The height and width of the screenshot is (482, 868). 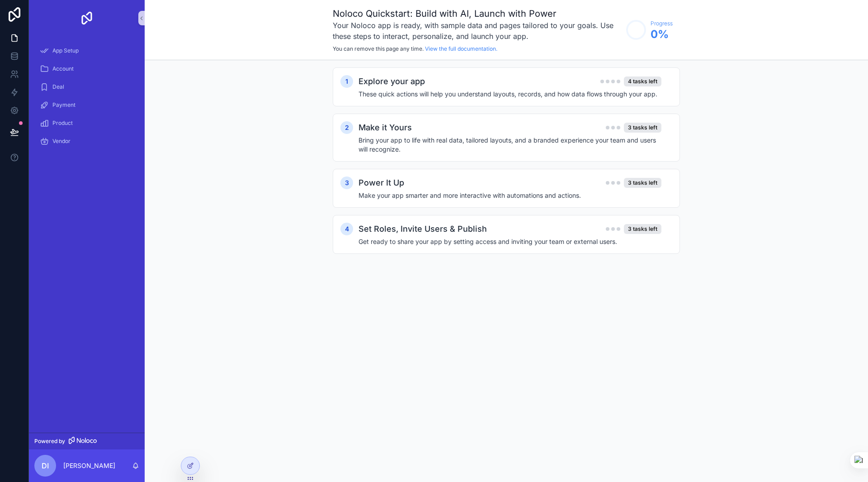 I want to click on span: Payment, so click(x=64, y=105).